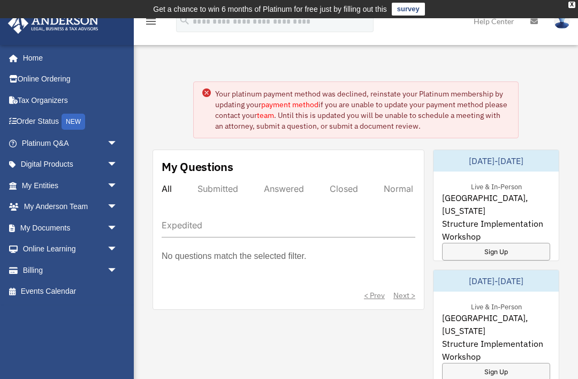  What do you see at coordinates (71, 228) in the screenshot?
I see `a: My Documentsarrow_drop_down` at bounding box center [71, 228].